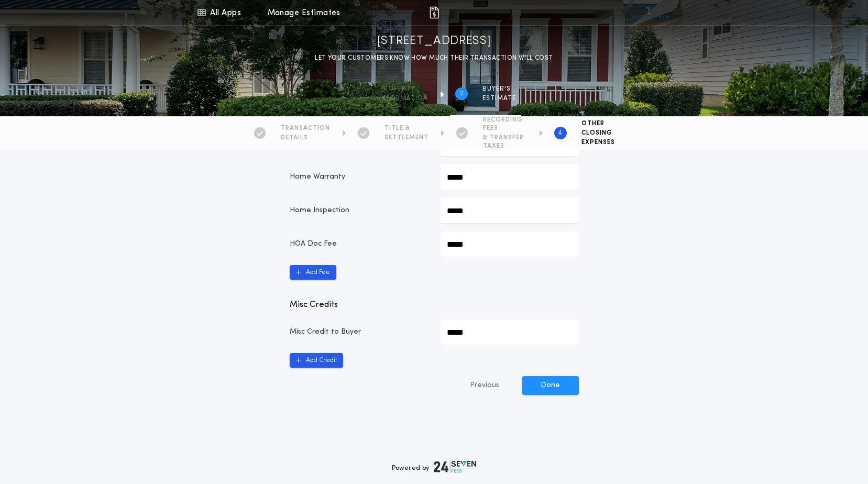 Image resolution: width=868 pixels, height=484 pixels. I want to click on span: CLOSING, so click(598, 133).